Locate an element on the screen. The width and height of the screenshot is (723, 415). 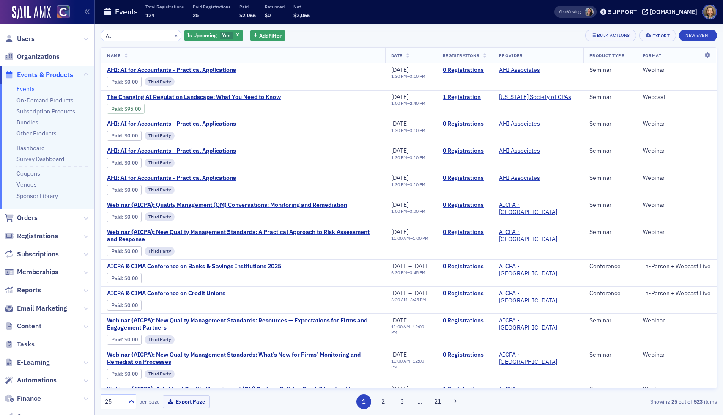
a: Webinar (AICPA): Ask About Quality Management (QM) Series - Policies Ready? Leadership Responsibi... is located at coordinates (243, 392).